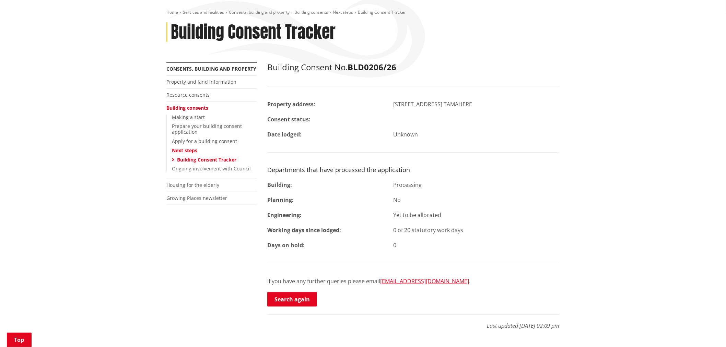  Describe the element at coordinates (363, 12) in the screenshot. I see `nav: breadcrumb` at that location.